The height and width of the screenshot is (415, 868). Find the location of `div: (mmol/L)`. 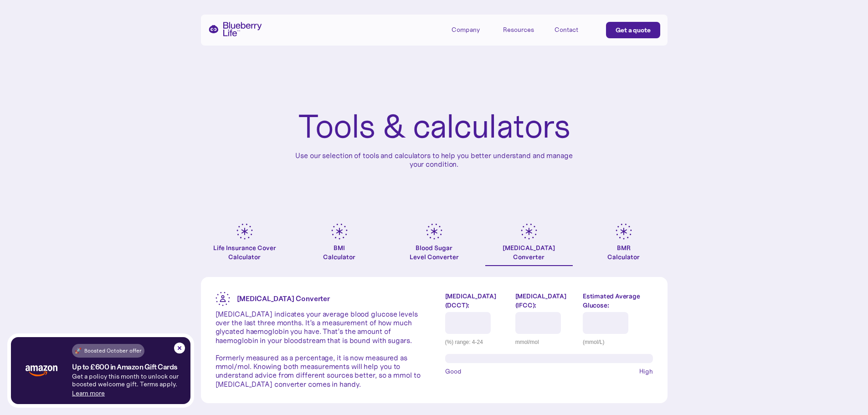

div: (mmol/L) is located at coordinates (618, 342).